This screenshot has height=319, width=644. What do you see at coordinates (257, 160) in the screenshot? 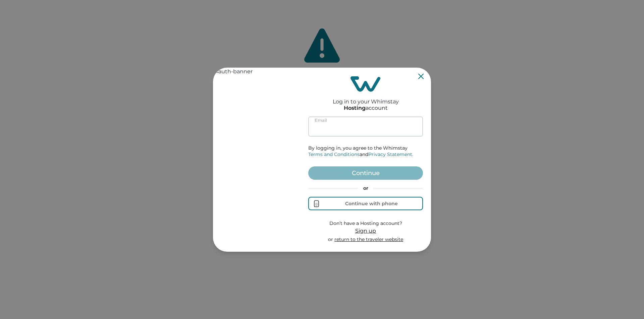
I see `img: auth-banner` at bounding box center [257, 160].